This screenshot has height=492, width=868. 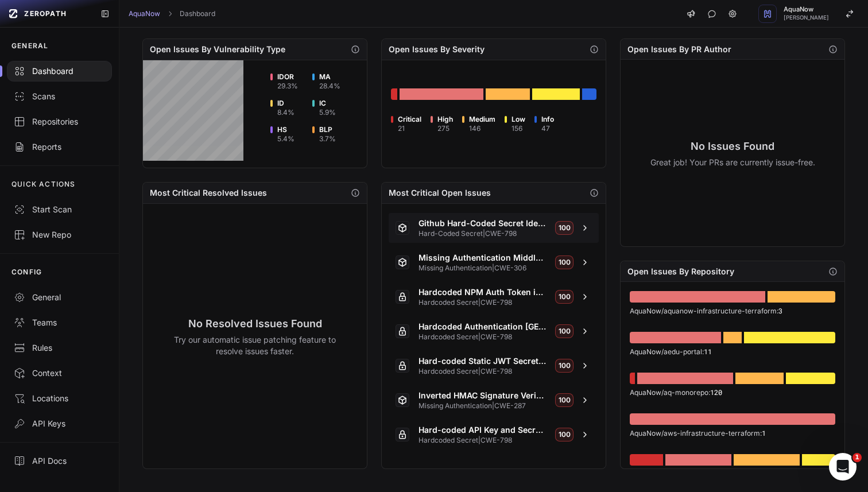 What do you see at coordinates (59, 97) in the screenshot?
I see `div: Scans` at bounding box center [59, 97].